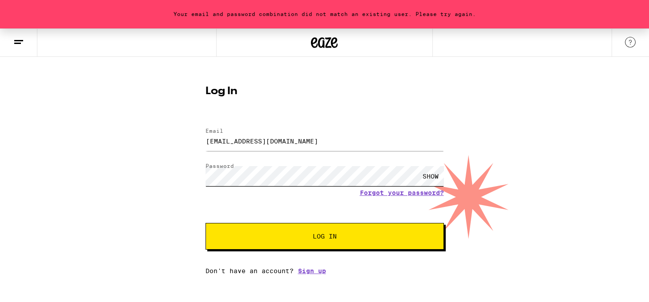 This screenshot has width=649, height=302. I want to click on div: SHOW, so click(430, 176).